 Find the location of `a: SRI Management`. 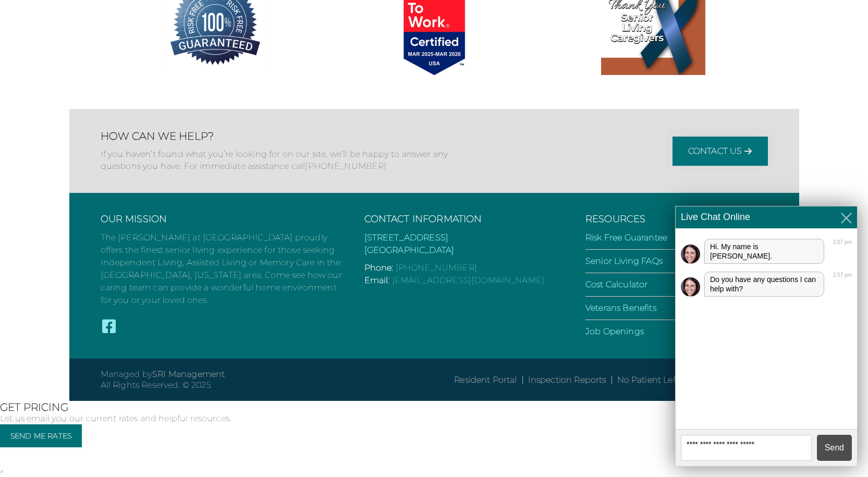

a: SRI Management is located at coordinates (188, 373).